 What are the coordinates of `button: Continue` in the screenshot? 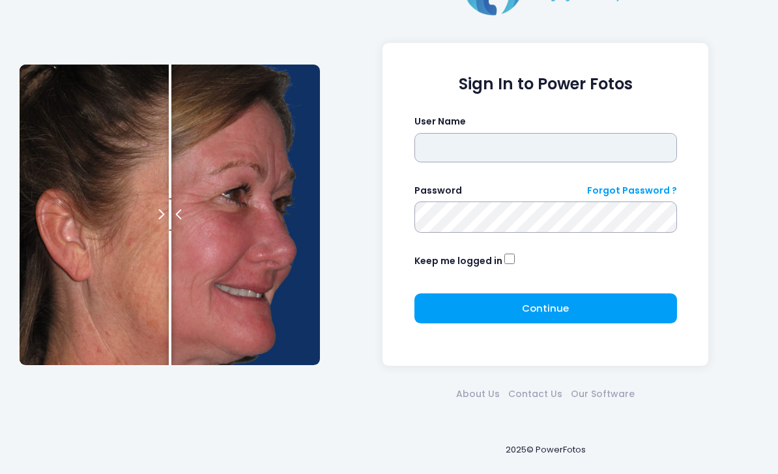 It's located at (546, 308).